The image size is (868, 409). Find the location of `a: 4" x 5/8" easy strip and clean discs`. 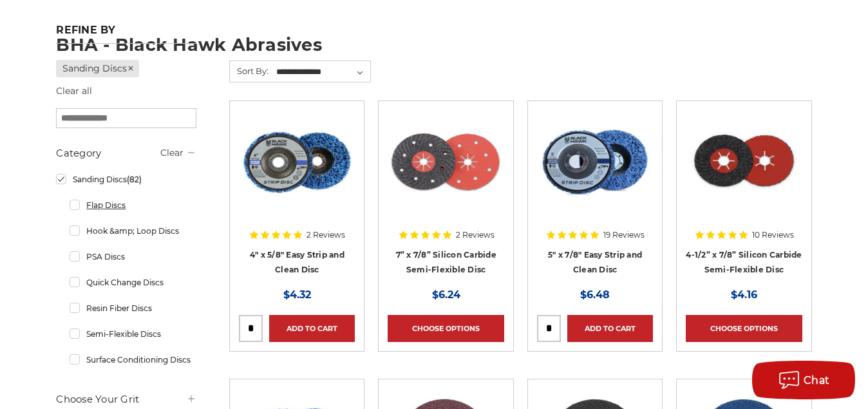

a: 4" x 5/8" easy strip and clean discs is located at coordinates (297, 186).